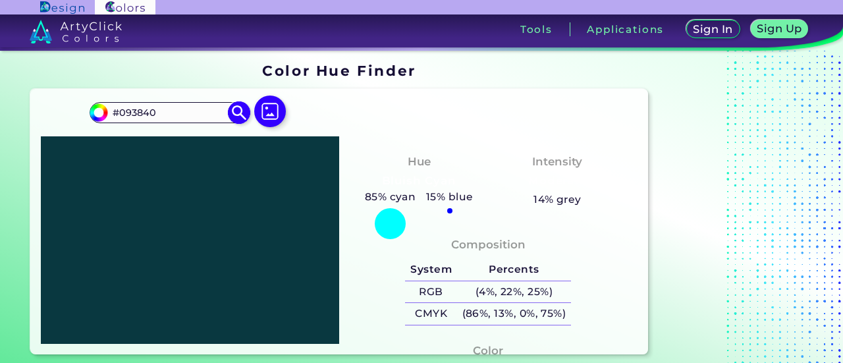  I want to click on img: icon search, so click(239, 112).